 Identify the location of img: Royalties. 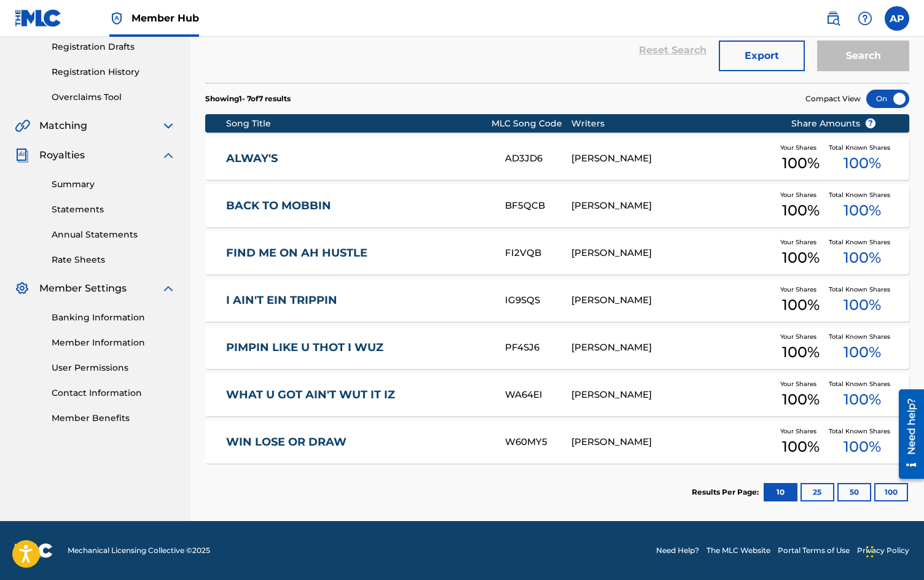
(22, 155).